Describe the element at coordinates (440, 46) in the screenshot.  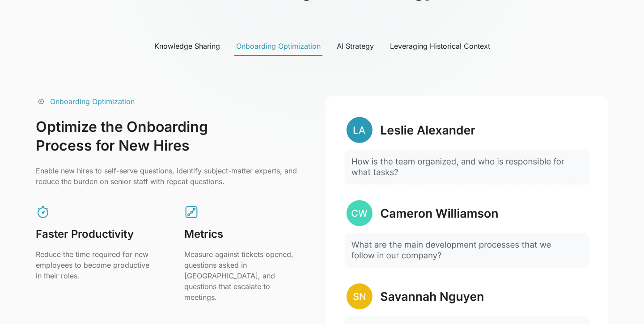
I see `div: Leveraging Historical Context` at that location.